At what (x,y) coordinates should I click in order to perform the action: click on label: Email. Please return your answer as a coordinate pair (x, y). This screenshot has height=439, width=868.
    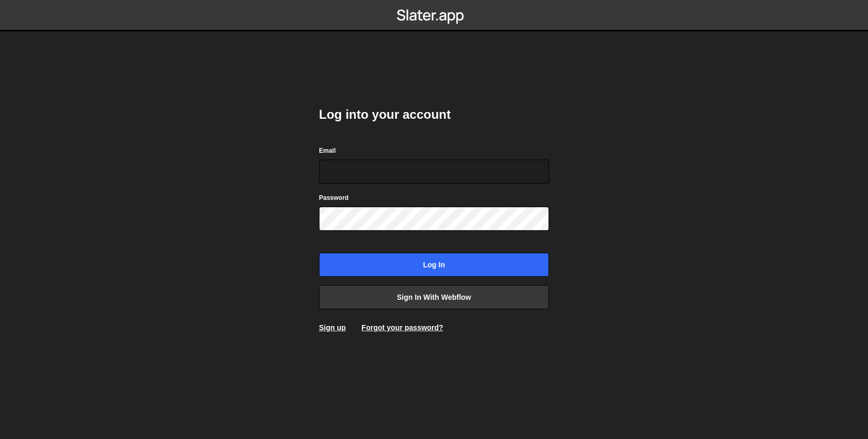
    Looking at the image, I should click on (327, 151).